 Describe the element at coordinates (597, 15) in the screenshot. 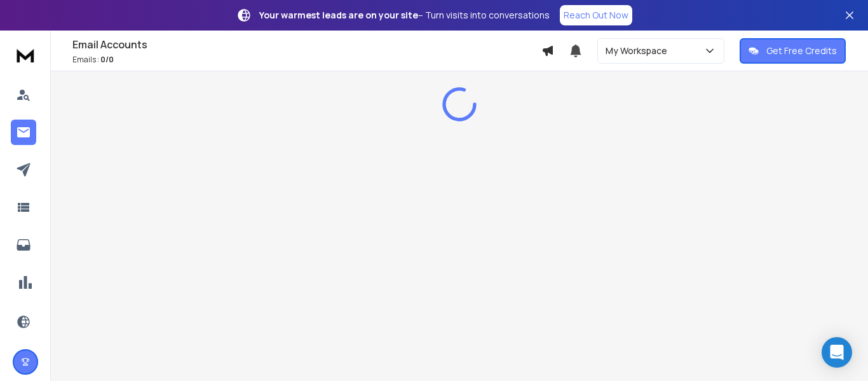

I see `a: Reach Out Now` at that location.